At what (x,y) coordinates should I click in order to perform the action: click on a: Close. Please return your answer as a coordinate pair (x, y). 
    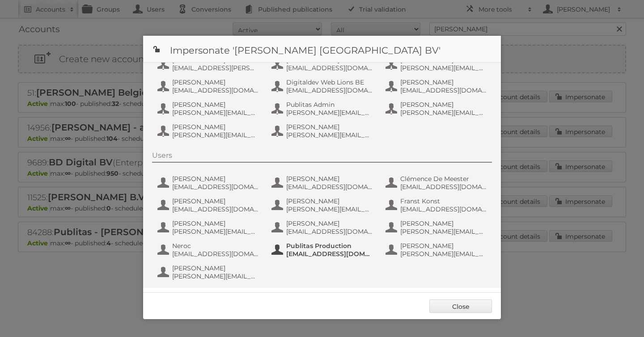
    Looking at the image, I should click on (461, 306).